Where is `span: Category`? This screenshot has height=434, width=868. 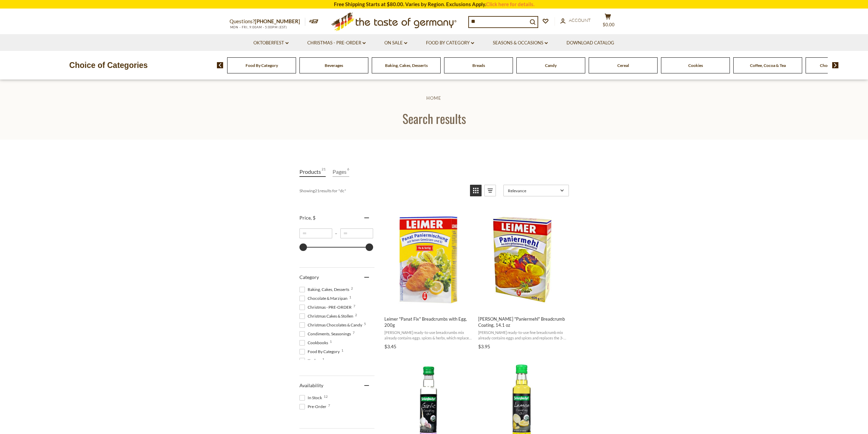 span: Category is located at coordinates (309, 277).